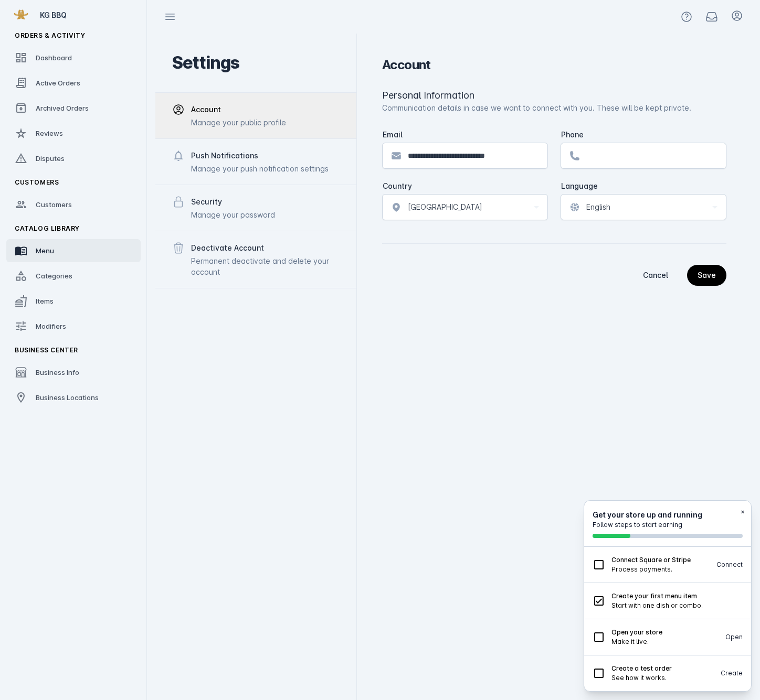  Describe the element at coordinates (73, 326) in the screenshot. I see `a: Modifiers` at that location.